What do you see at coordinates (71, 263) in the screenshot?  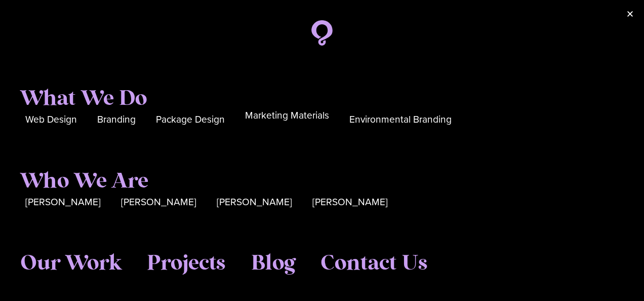 I see `a: Our Work` at bounding box center [71, 263].